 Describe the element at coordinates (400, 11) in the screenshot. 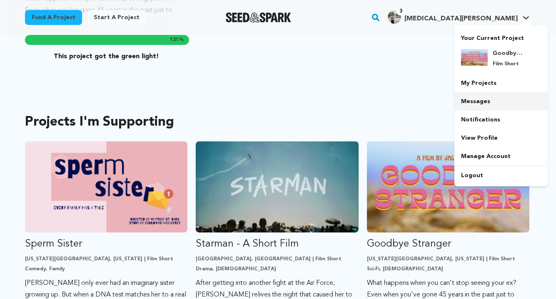

I see `span: 3` at that location.